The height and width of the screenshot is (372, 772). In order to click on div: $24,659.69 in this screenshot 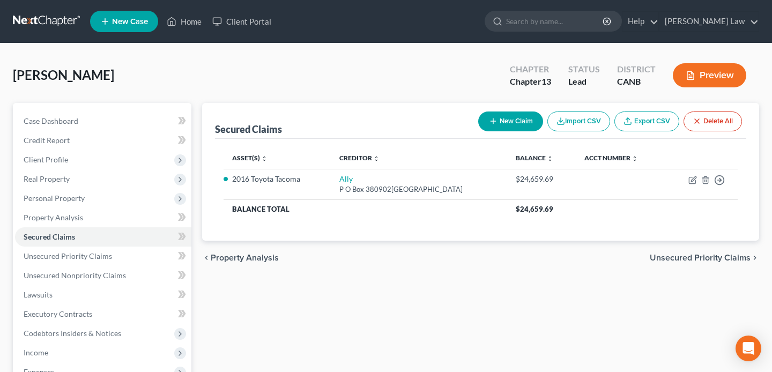, I will do `click(542, 179)`.